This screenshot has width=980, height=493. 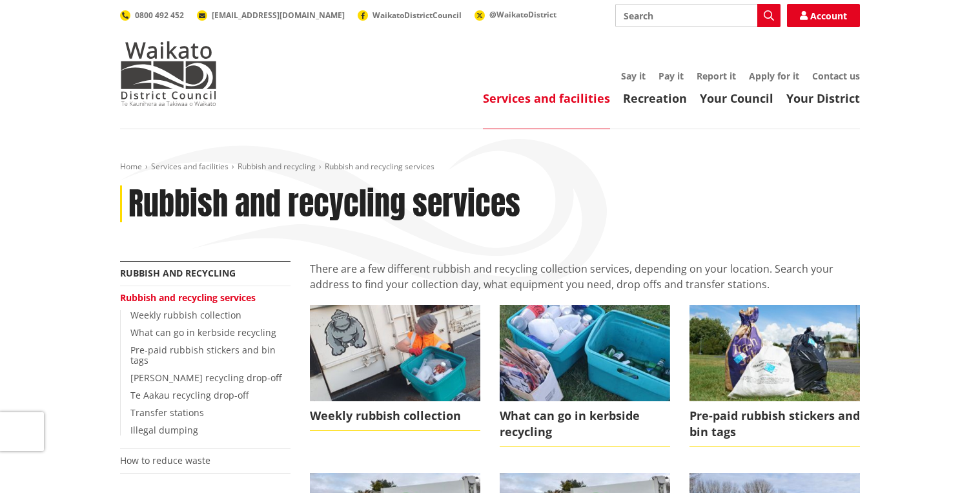 I want to click on input: Search input, so click(x=698, y=16).